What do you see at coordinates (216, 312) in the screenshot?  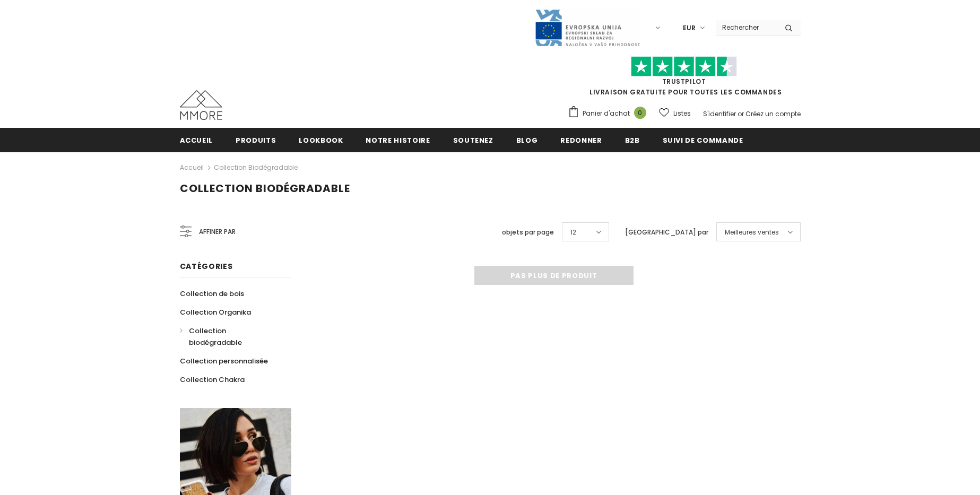 I see `a: Collection Organika` at bounding box center [216, 312].